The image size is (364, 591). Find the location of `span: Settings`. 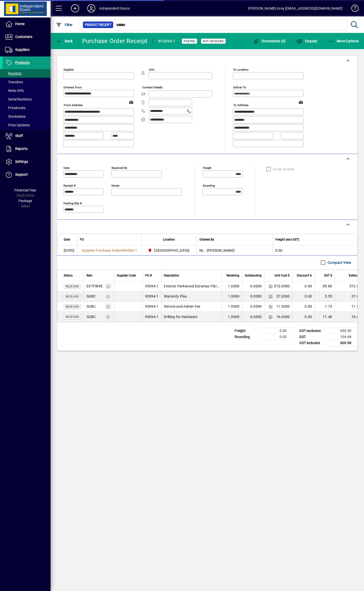

span: Settings is located at coordinates (22, 161).